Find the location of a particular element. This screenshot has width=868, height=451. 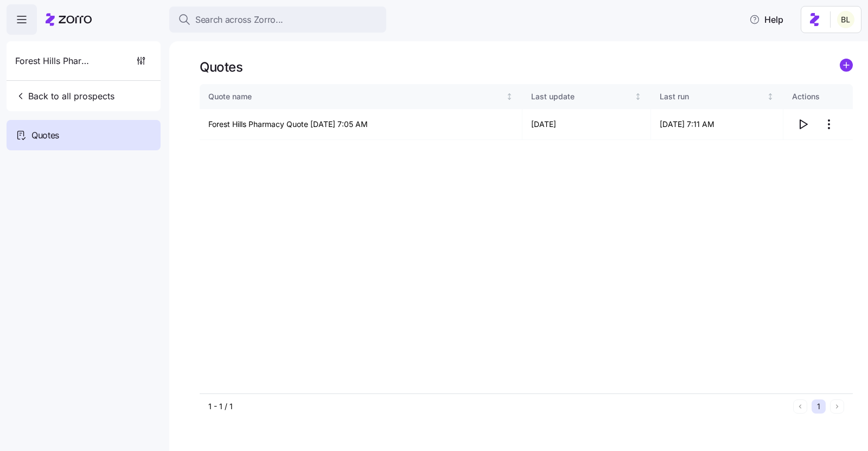

span: Quotes is located at coordinates (45, 135).